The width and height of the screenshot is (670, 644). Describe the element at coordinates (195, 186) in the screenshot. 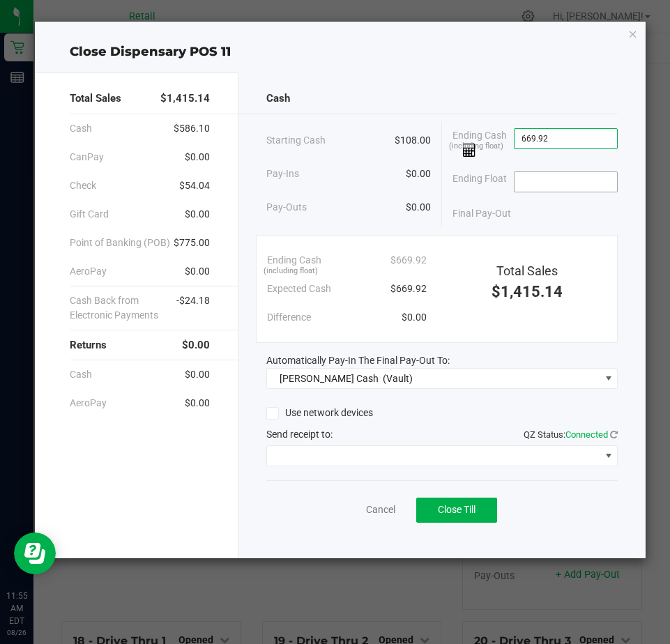

I see `span: $54.04` at that location.